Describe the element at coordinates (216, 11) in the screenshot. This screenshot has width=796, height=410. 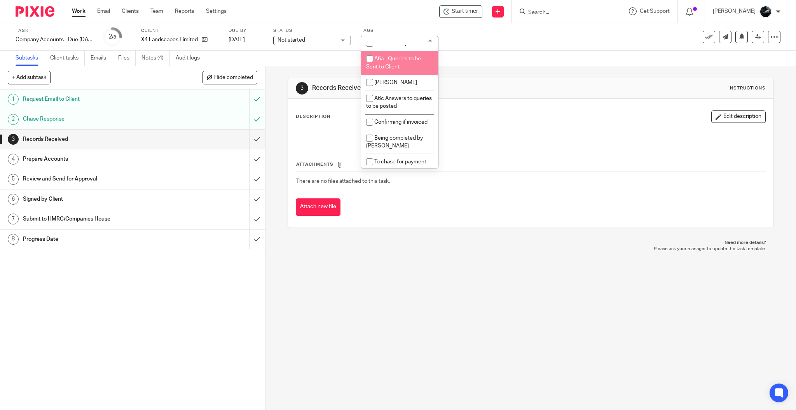
I see `a: Settings` at that location.